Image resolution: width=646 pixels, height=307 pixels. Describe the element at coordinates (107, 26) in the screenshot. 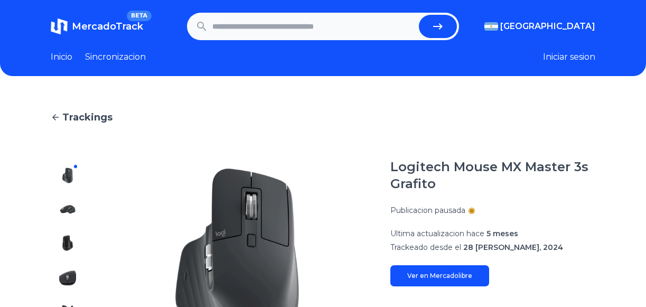

I see `span: MercadoTrack` at that location.